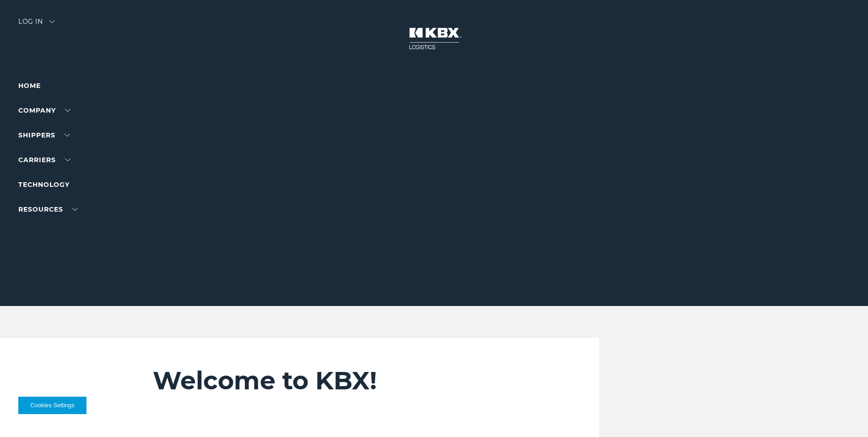  I want to click on img: arrow, so click(52, 22).